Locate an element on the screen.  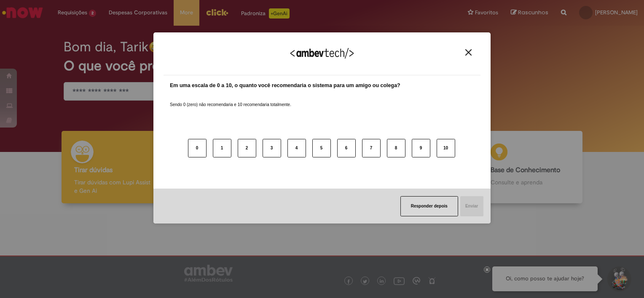
button: 3 is located at coordinates (272, 148).